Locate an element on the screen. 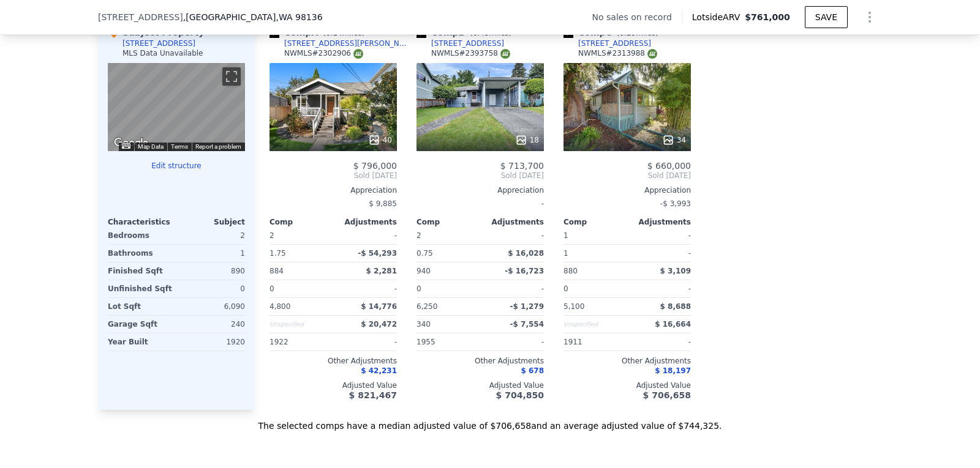 This screenshot has height=468, width=980. div: Unfinished Sqft is located at coordinates (141, 289).